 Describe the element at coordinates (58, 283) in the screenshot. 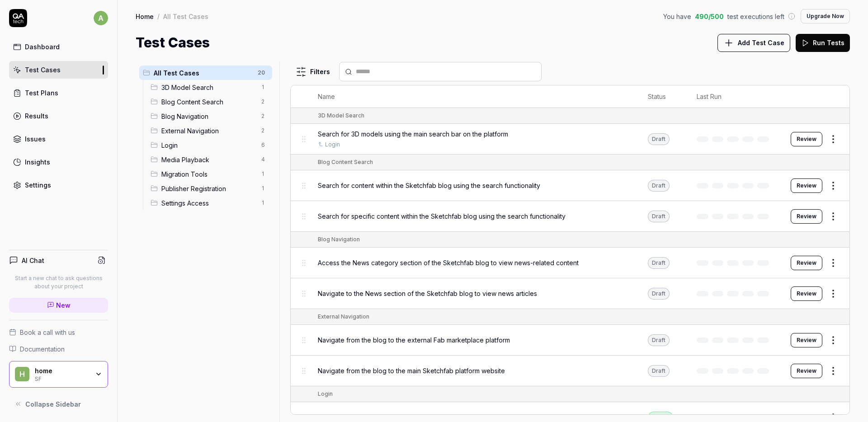

I see `p: Start a new chat to ask questions about your project` at that location.